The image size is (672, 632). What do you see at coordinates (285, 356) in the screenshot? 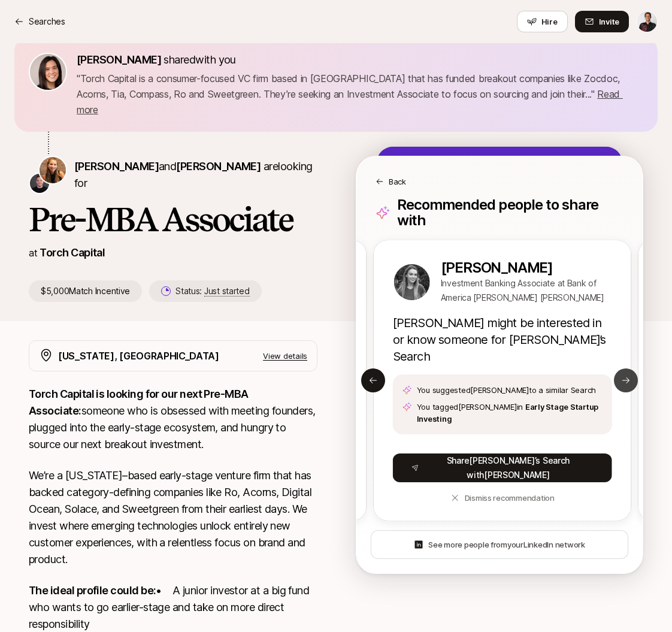
I see `p: View details` at bounding box center [285, 356].